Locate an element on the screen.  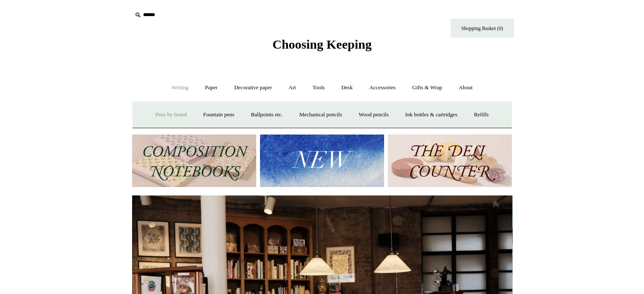
a: Ballpoints etc. is located at coordinates (267, 115).